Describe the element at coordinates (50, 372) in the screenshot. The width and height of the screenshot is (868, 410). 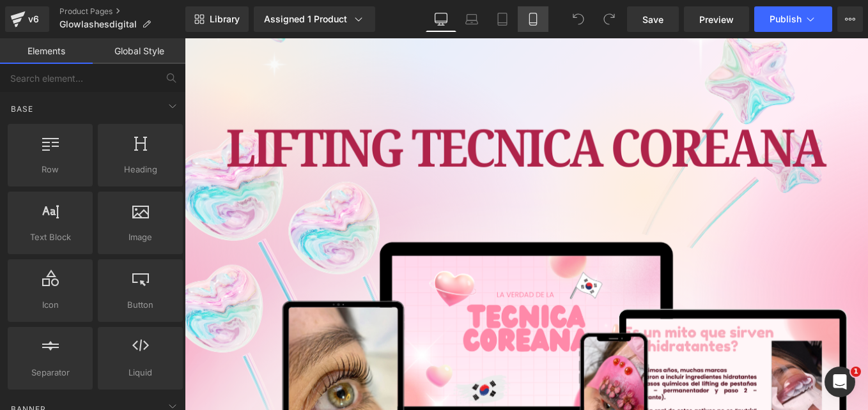
I see `span: Separator` at that location.